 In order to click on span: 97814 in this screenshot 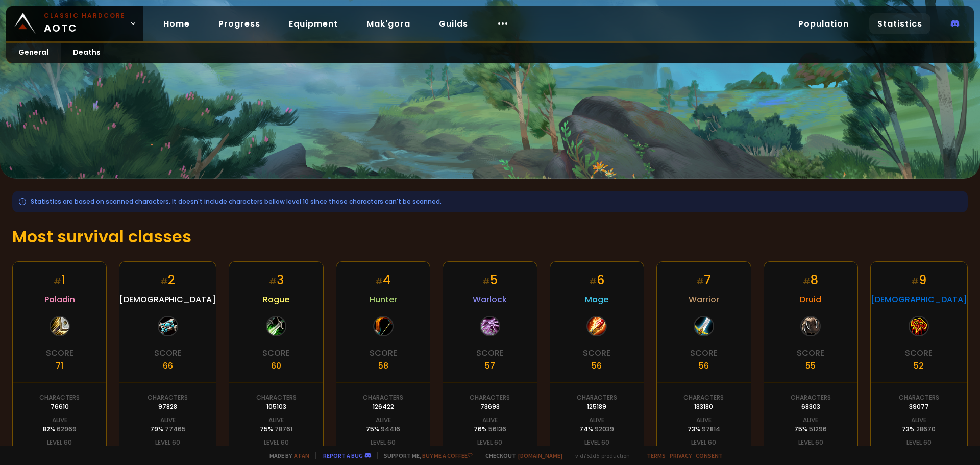, I will do `click(711, 429)`.